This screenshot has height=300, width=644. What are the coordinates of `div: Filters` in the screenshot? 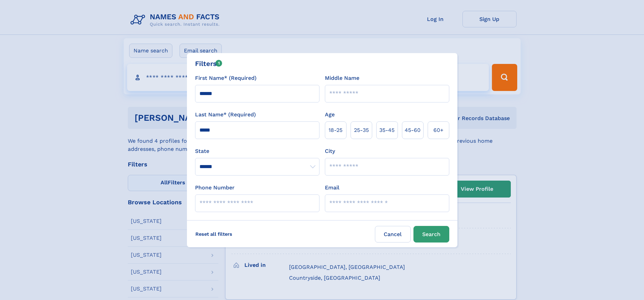 It's located at (209, 63).